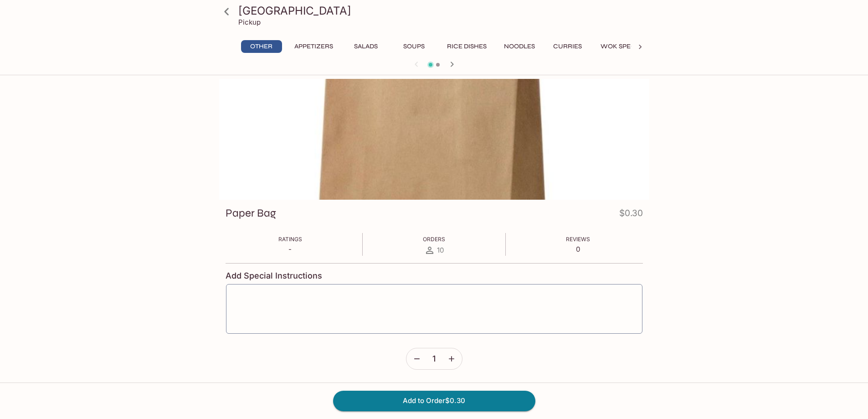 This screenshot has width=868, height=419. Describe the element at coordinates (251, 213) in the screenshot. I see `h3: Paper Bag` at that location.